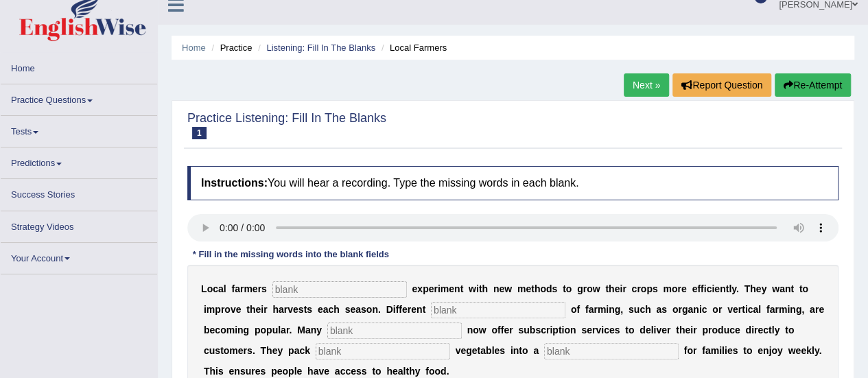 This screenshot has width=868, height=378. Describe the element at coordinates (204, 289) in the screenshot. I see `b: L` at that location.